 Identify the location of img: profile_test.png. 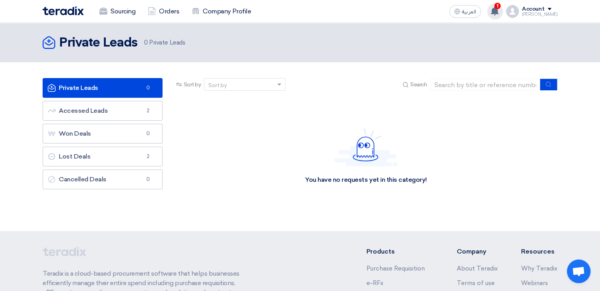
(513, 11).